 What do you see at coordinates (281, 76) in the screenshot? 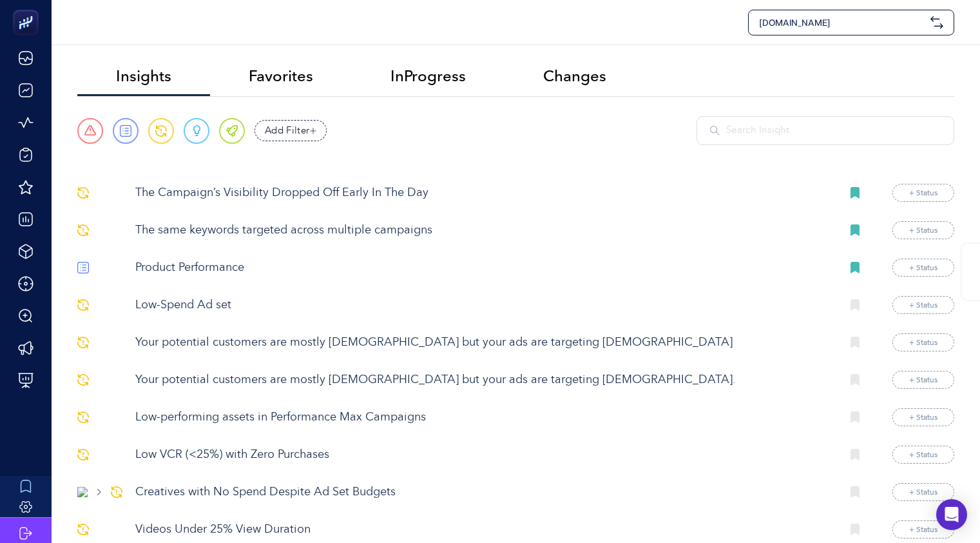
I see `span: Favorites` at bounding box center [281, 76].